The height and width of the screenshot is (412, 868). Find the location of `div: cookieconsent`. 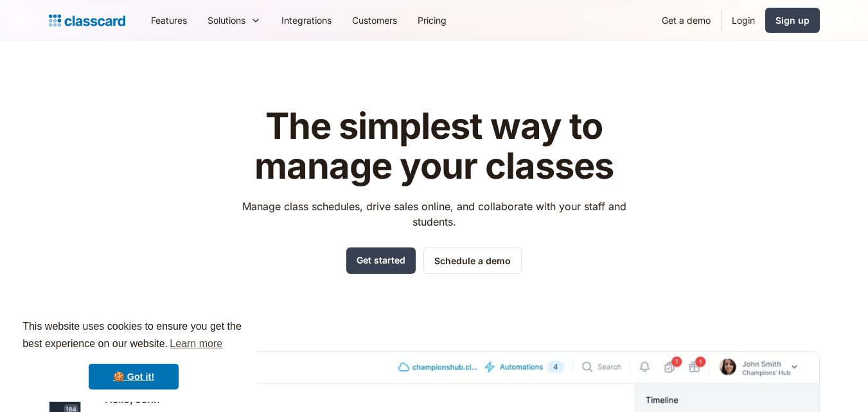

div: cookieconsent is located at coordinates (134, 354).